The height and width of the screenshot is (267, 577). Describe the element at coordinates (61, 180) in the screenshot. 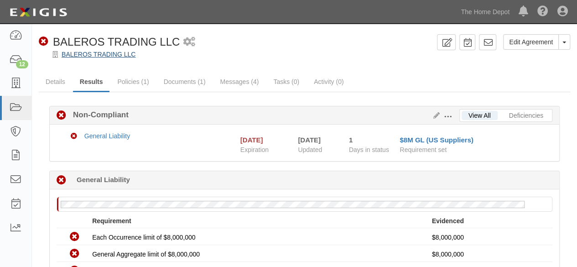

I see `i: Non-Compliant 1 day (since 09/28/2025)` at that location.